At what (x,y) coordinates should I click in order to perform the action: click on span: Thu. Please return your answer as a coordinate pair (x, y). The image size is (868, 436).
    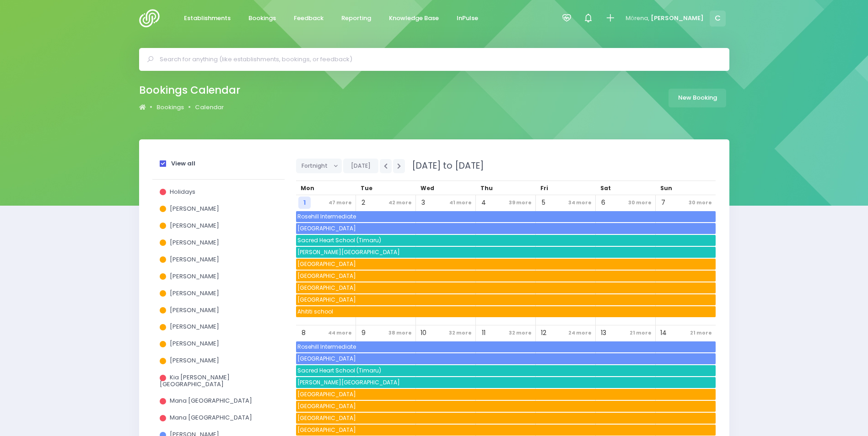
    Looking at the image, I should click on (486, 188).